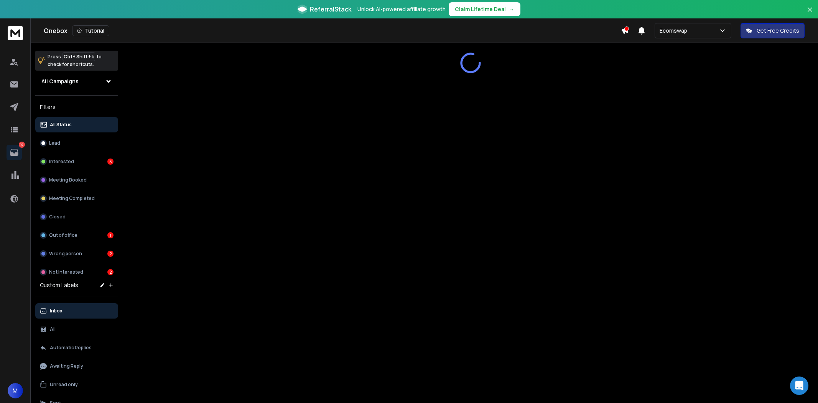 The image size is (818, 403). What do you see at coordinates (74, 61) in the screenshot?
I see `p: Press to check for shortcuts.` at bounding box center [74, 61].